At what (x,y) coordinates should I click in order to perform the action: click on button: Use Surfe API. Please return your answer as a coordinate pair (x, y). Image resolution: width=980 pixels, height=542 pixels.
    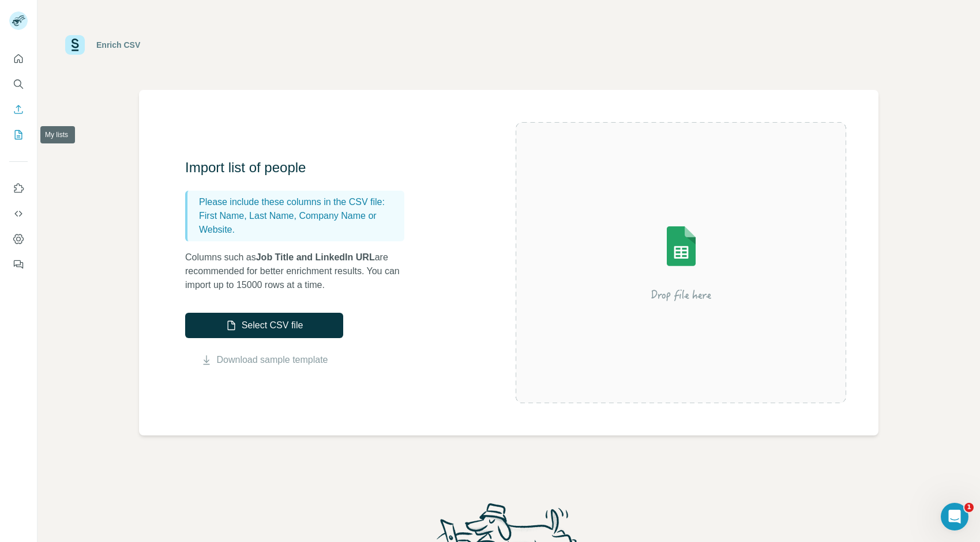
    Looking at the image, I should click on (18, 214).